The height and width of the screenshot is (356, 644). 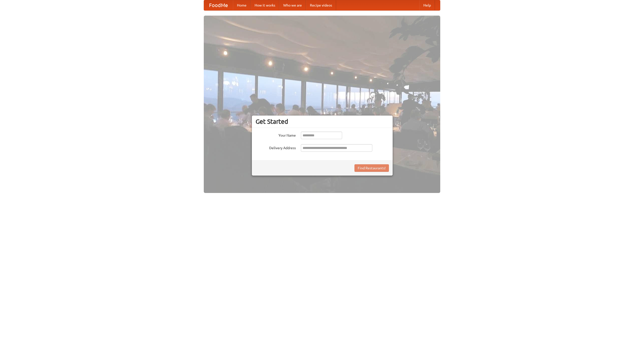 I want to click on a: Who we are, so click(x=293, y=5).